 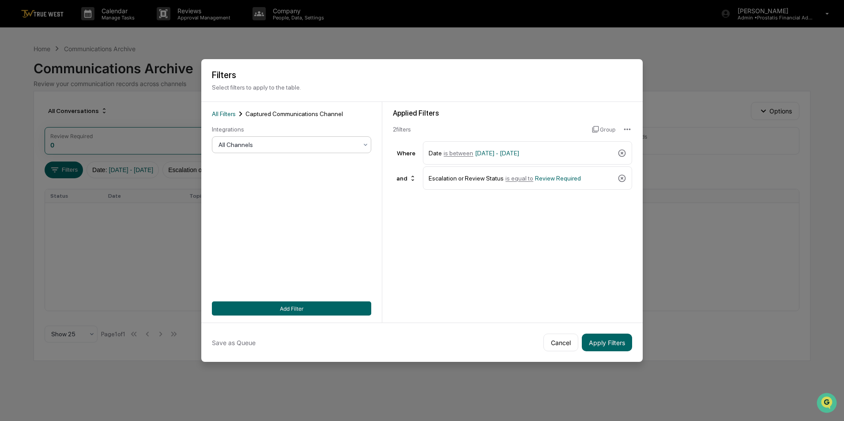 What do you see at coordinates (558, 178) in the screenshot?
I see `span: Review Required` at bounding box center [558, 178].